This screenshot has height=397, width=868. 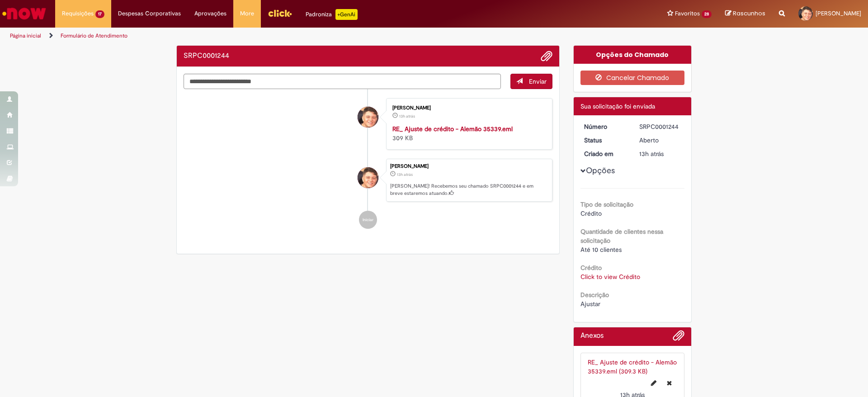 I want to click on dt: Criado em, so click(x=605, y=154).